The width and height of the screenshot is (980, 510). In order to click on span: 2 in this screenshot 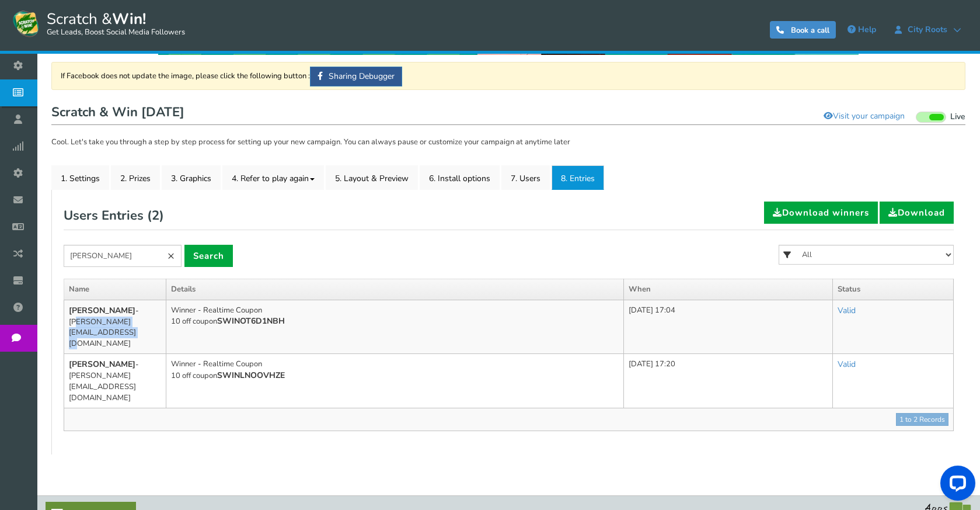, I will do `click(155, 216)`.